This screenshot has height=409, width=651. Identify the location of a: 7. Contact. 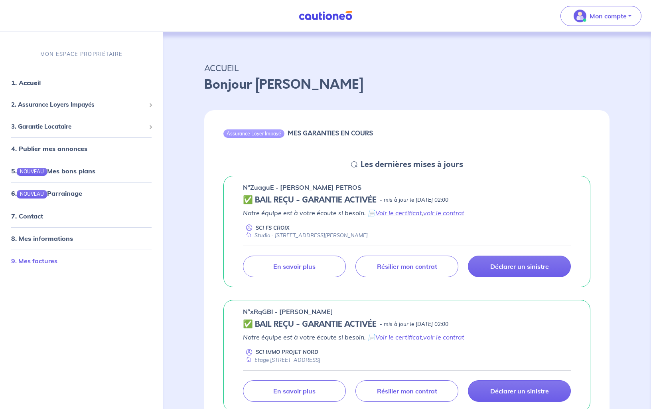
(27, 216).